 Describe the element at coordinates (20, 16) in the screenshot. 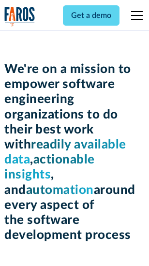

I see `a: home` at that location.